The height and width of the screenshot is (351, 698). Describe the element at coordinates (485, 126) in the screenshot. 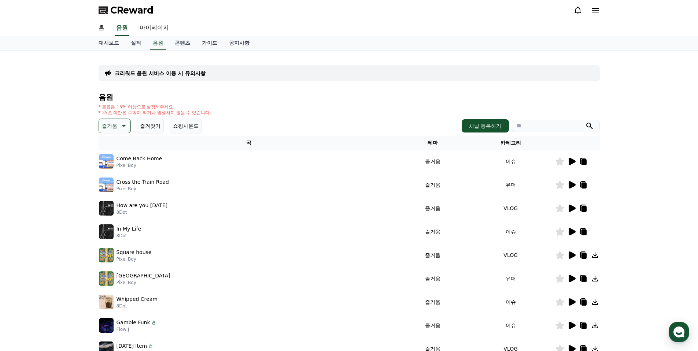

I see `button: 채널 등록하기` at that location.